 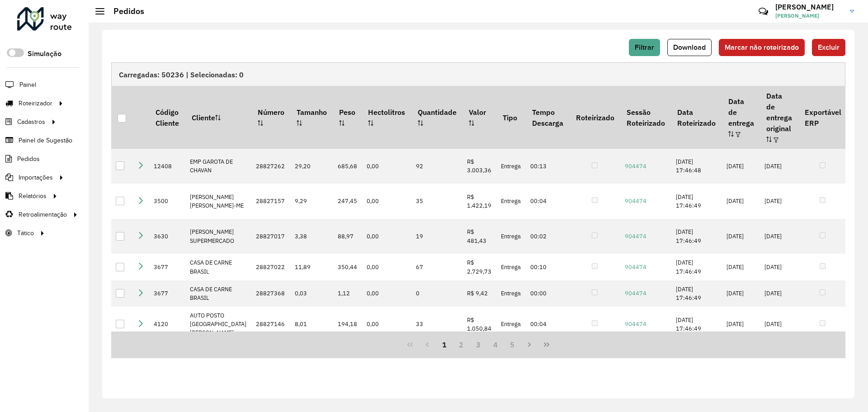 What do you see at coordinates (387, 117) in the screenshot?
I see `th: Hectolitros` at bounding box center [387, 117].